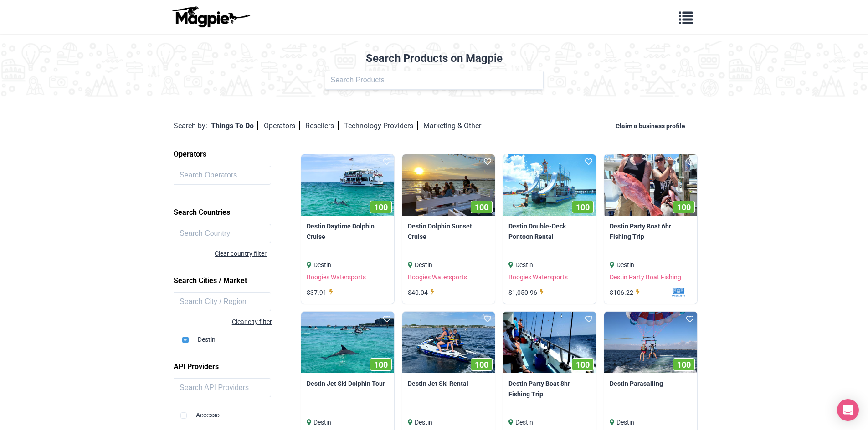 The image size is (868, 430). What do you see at coordinates (650, 343) in the screenshot?
I see `img: Destin Parasailing image` at bounding box center [650, 343].